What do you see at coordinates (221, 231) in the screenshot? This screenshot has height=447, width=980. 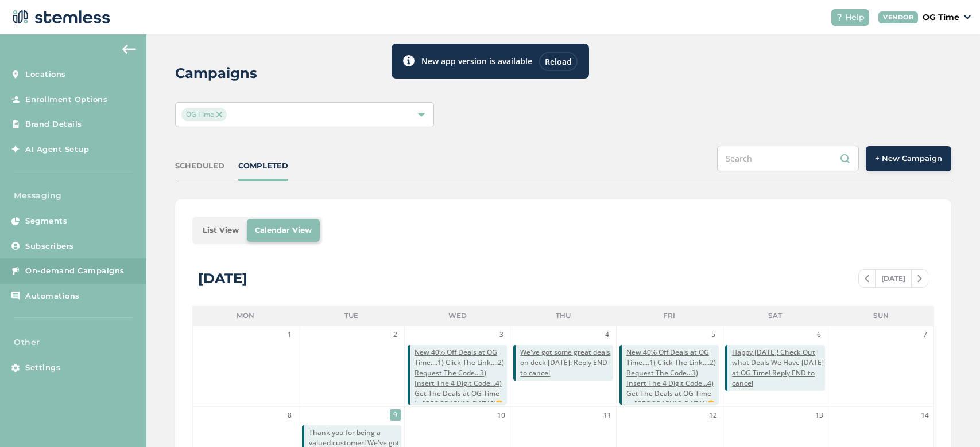 I see `li: List View` at bounding box center [221, 231].